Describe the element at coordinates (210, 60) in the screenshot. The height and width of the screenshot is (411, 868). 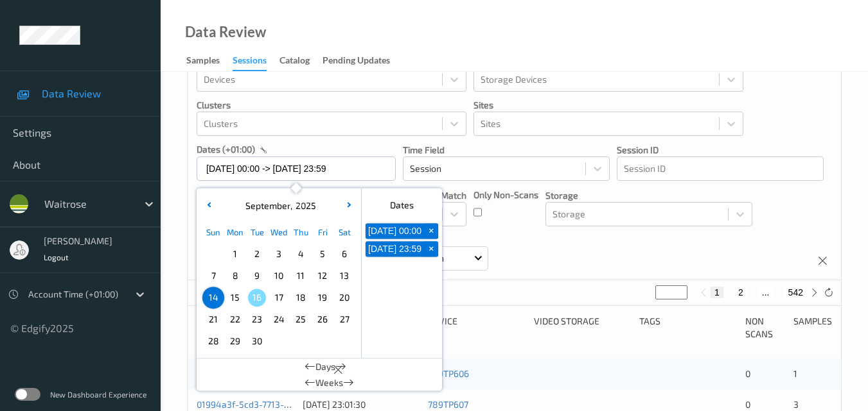
I see `a: Samples` at that location.